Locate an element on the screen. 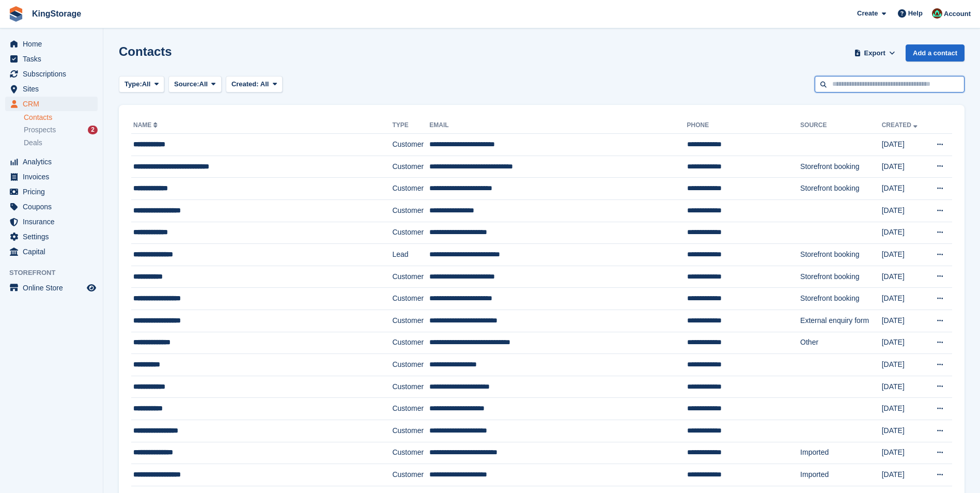 Image resolution: width=980 pixels, height=493 pixels. span: CRM is located at coordinates (54, 104).